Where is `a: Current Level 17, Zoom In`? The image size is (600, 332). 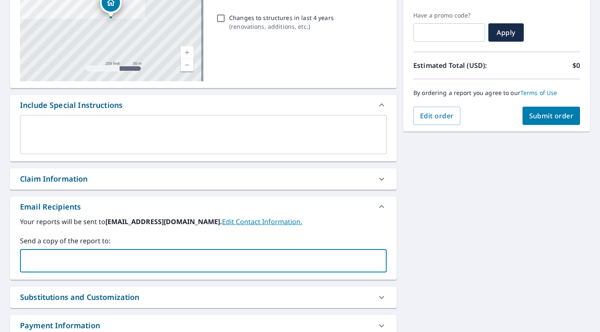
a: Current Level 17, Zoom In is located at coordinates (187, 52).